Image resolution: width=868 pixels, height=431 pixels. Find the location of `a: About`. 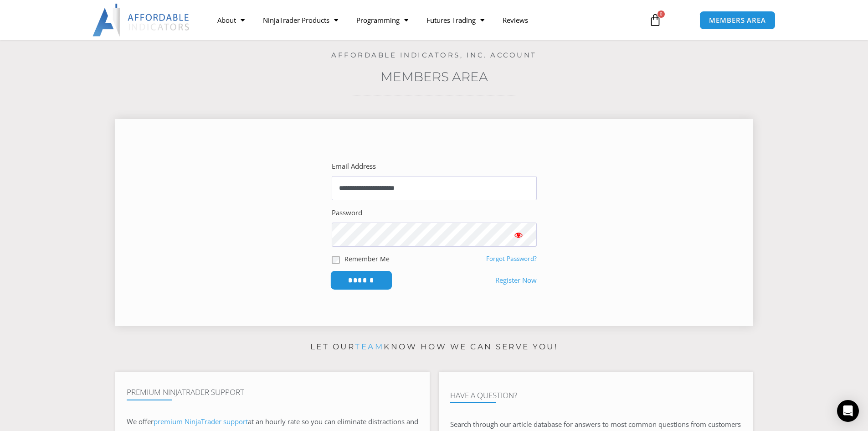

a: About is located at coordinates (231, 20).